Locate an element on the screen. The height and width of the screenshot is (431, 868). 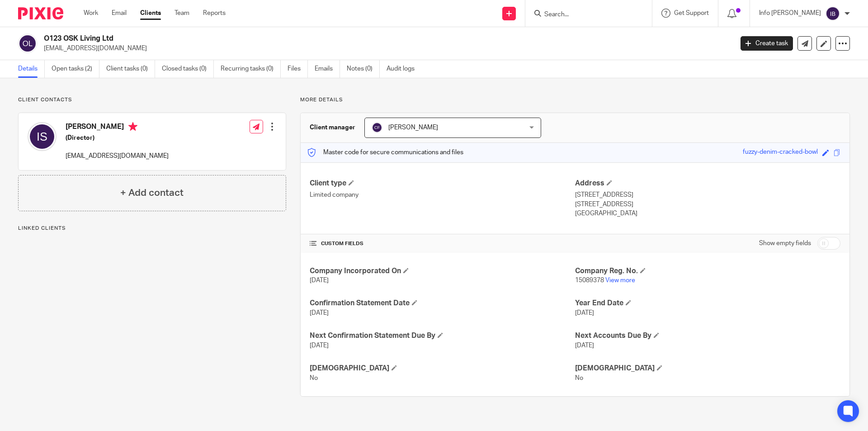
h4: Year End Date is located at coordinates (707, 303).